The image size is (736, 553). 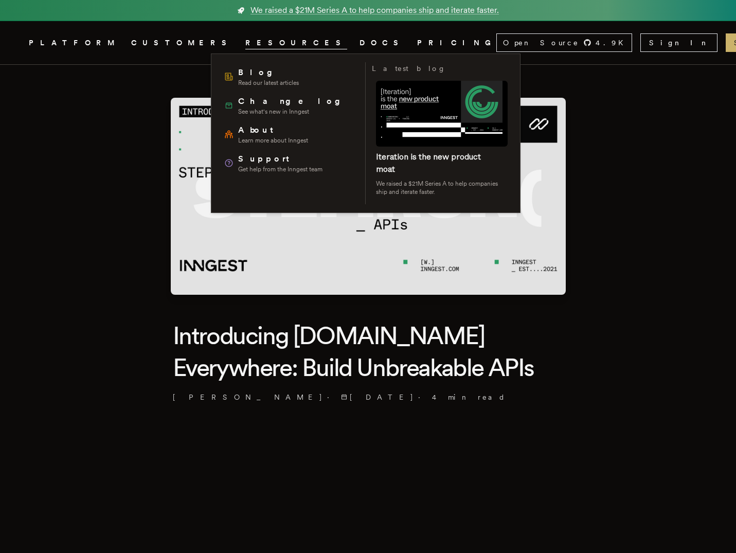 I want to click on span: We raised a $21M Series A to help companies ship and iterate faster., so click(x=374, y=10).